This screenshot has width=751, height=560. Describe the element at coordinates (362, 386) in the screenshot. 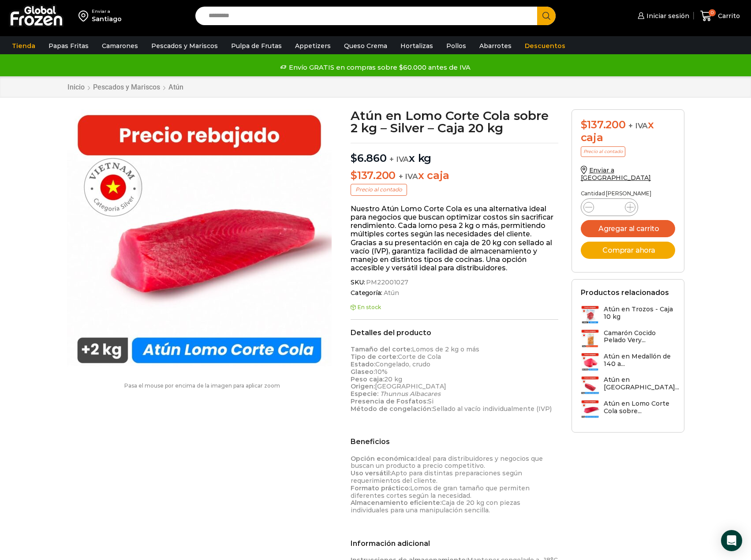

I see `strong: Origen:` at that location.